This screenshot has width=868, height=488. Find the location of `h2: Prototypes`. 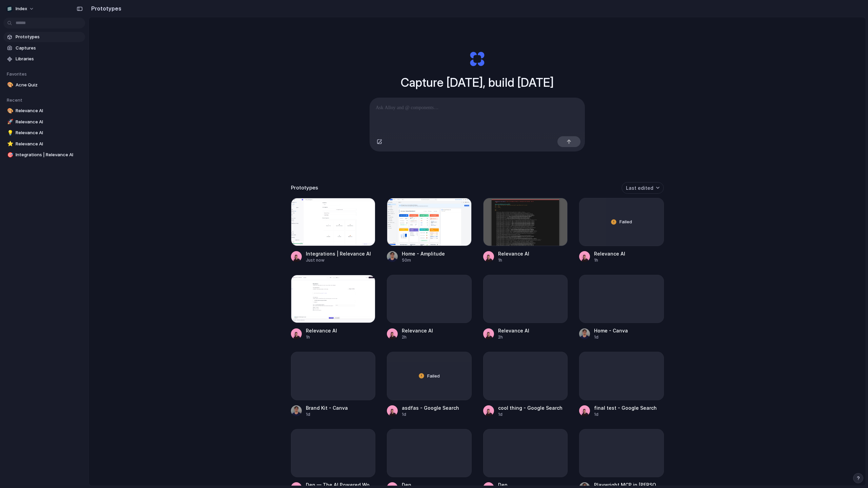

h2: Prototypes is located at coordinates (105, 8).